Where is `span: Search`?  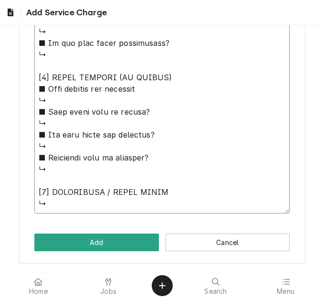
span: Search is located at coordinates (215, 291).